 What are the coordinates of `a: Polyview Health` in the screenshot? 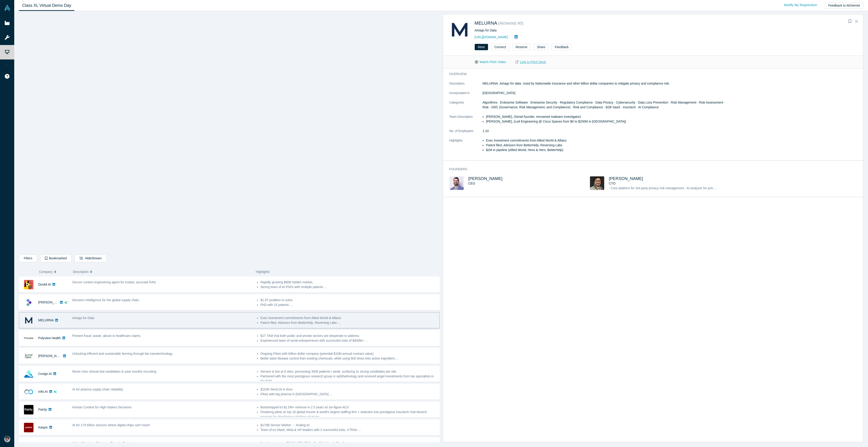 It's located at (49, 338).